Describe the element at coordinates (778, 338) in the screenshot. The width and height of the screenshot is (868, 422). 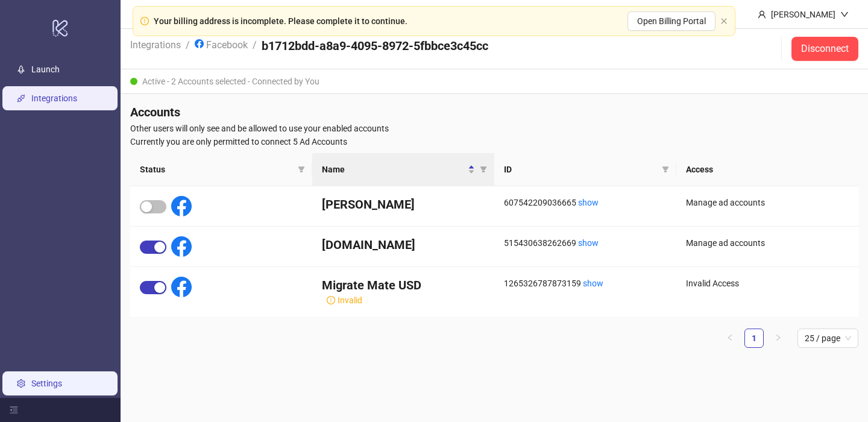
I see `button: right` at that location.